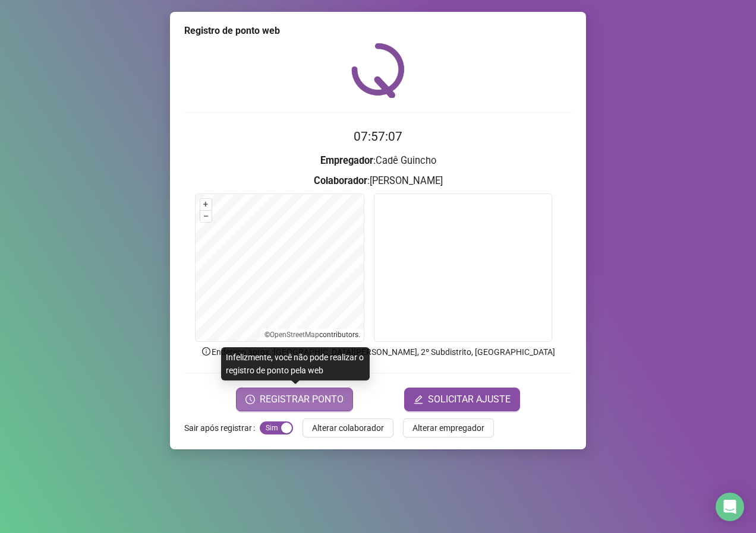  What do you see at coordinates (448, 428) in the screenshot?
I see `span: Alterar empregador` at bounding box center [448, 428].